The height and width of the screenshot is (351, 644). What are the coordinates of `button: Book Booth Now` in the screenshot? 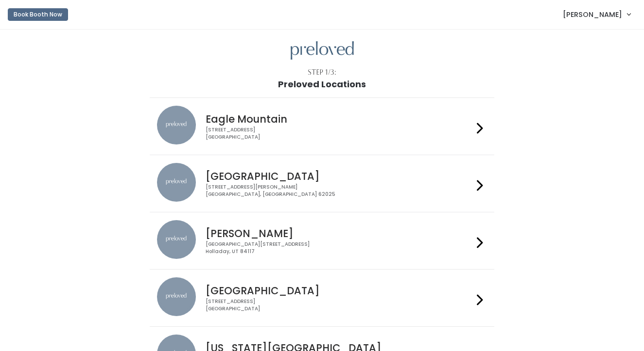 It's located at (38, 15).